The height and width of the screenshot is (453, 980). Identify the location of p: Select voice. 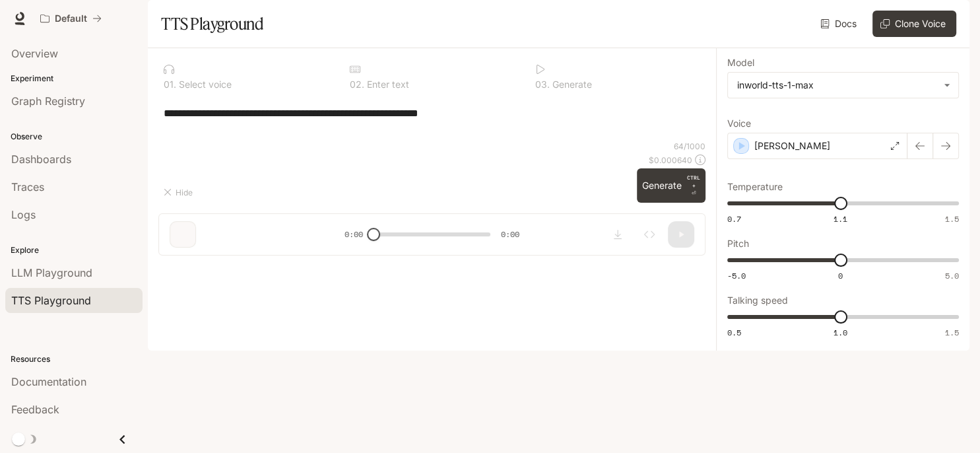
(204, 85).